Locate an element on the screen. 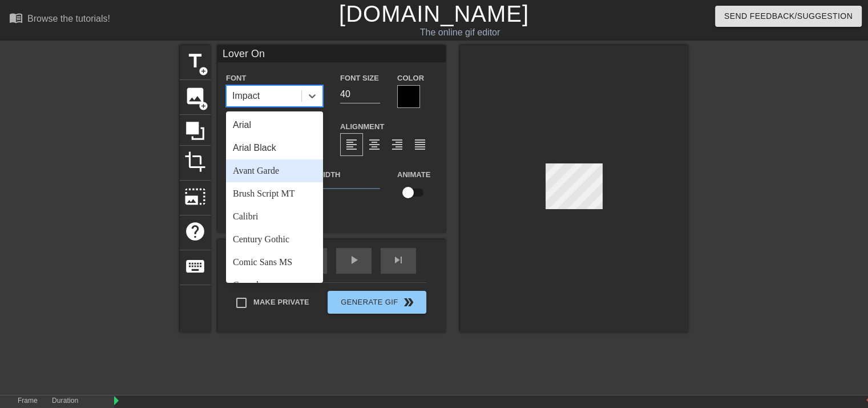  span: format_align_right is located at coordinates (397, 144).